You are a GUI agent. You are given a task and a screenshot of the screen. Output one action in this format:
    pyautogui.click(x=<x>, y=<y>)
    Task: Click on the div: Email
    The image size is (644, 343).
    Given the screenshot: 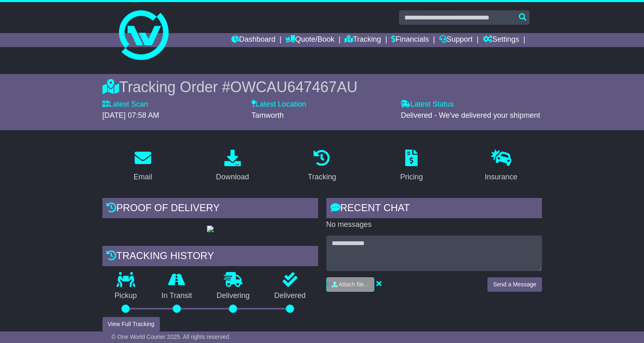 What is the action you would take?
    pyautogui.click(x=143, y=177)
    